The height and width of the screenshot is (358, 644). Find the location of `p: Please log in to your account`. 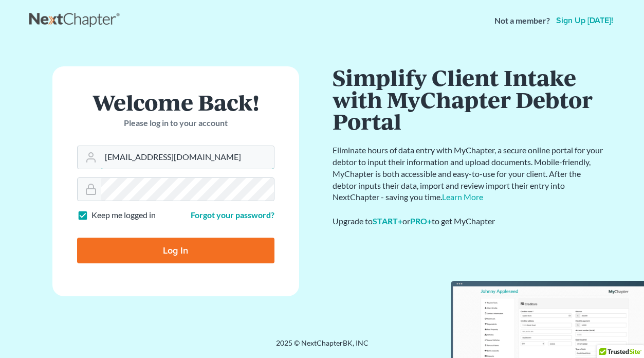

p: Please log in to your account is located at coordinates (175, 123).